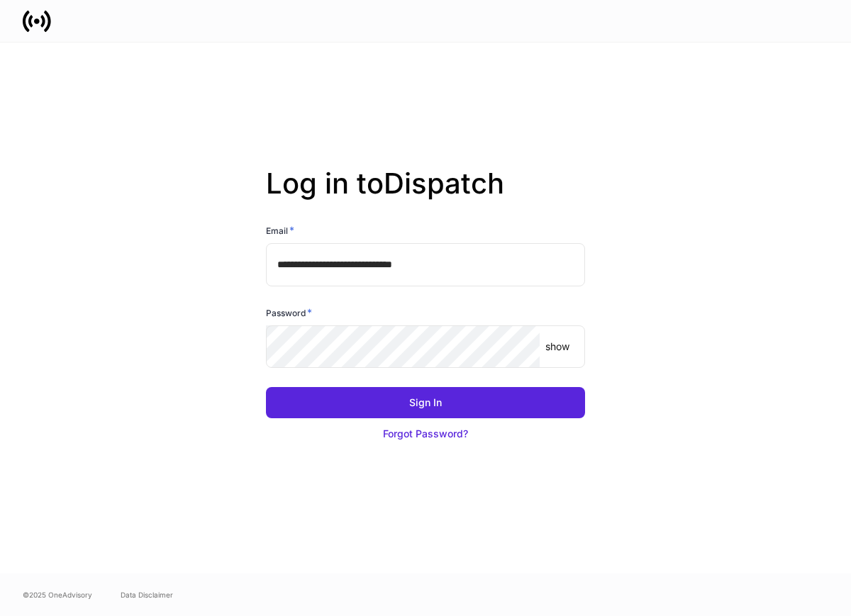  What do you see at coordinates (289, 312) in the screenshot?
I see `h6: Password` at bounding box center [289, 312].